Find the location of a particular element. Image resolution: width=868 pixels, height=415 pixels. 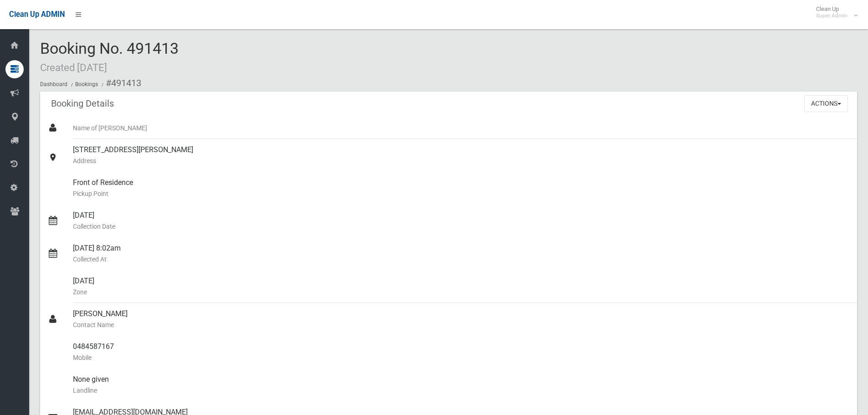

small: Collected At is located at coordinates (462, 260).